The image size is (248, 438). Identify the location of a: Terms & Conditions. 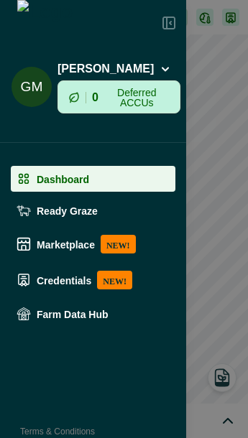
(57, 431).